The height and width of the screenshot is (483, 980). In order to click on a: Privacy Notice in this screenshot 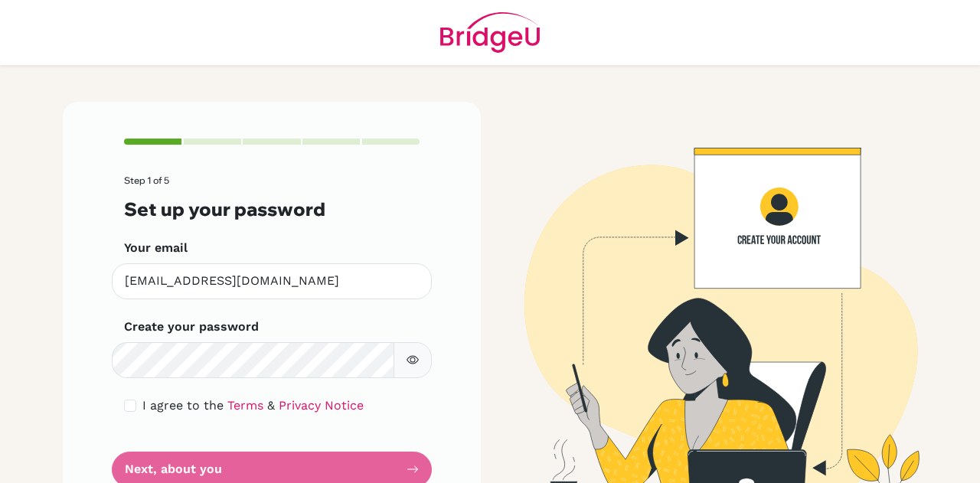, I will do `click(320, 405)`.